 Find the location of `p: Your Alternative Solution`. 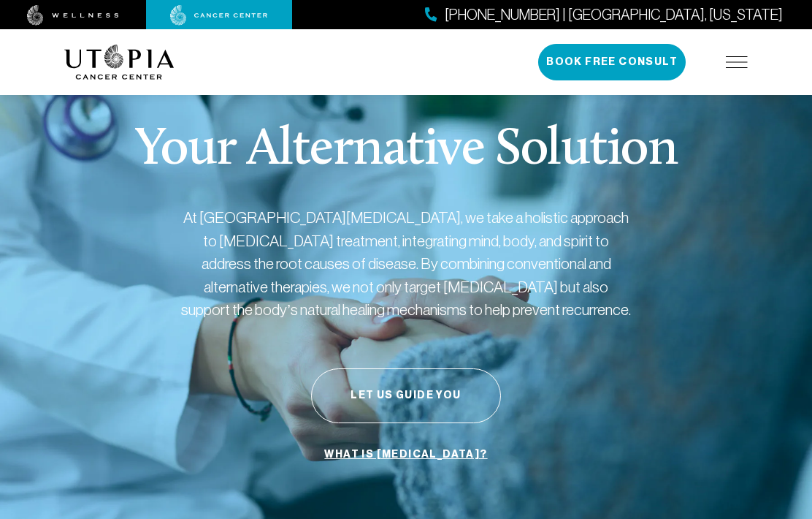

p: Your Alternative Solution is located at coordinates (406, 151).